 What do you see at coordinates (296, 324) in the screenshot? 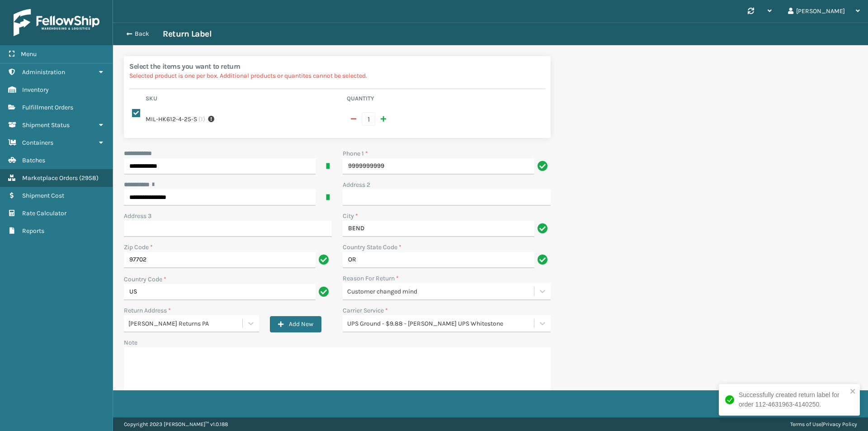
I see `button: Add New` at bounding box center [296, 324].